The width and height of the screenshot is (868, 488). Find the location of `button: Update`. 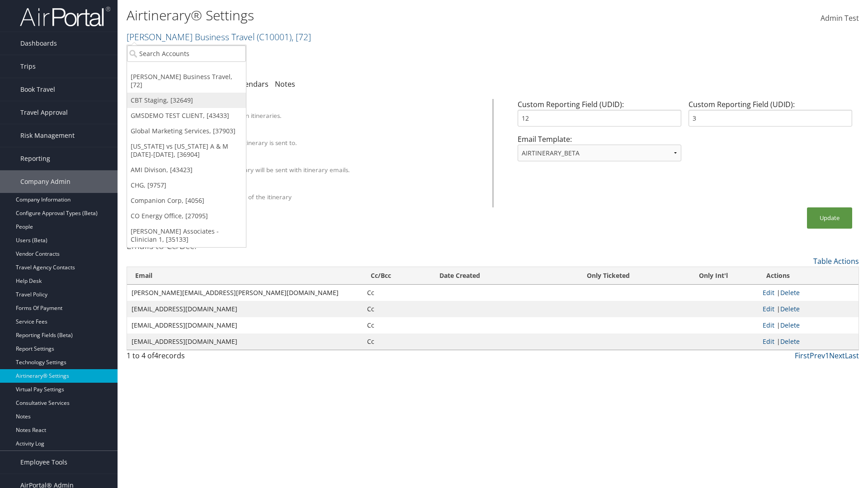

button: Update is located at coordinates (829, 218).